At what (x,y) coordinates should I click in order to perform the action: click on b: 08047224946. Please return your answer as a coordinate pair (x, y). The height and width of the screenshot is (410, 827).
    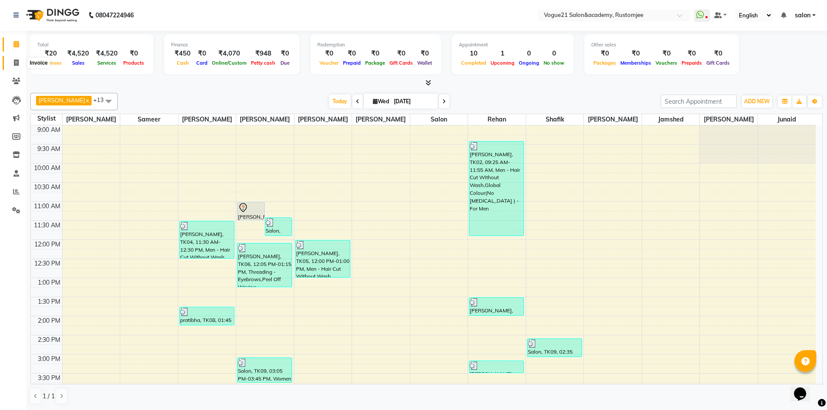
    Looking at the image, I should click on (115, 15).